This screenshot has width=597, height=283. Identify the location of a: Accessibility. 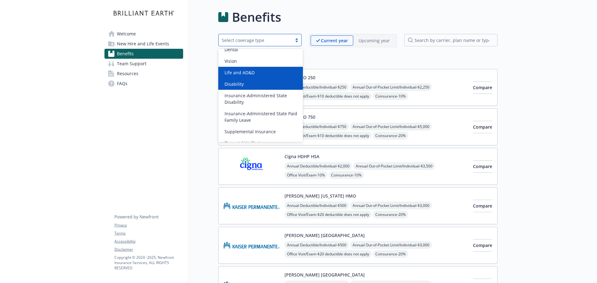
(149, 242).